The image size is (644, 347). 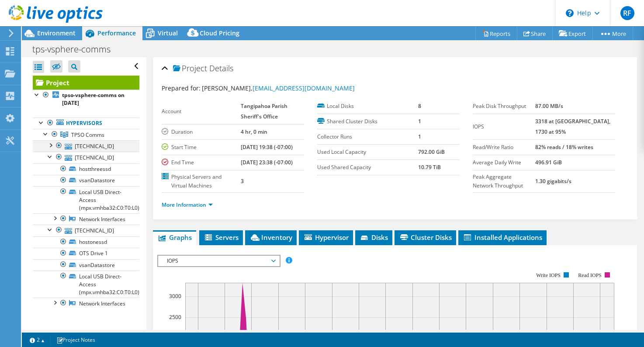 What do you see at coordinates (201, 112) in the screenshot?
I see `label: Account` at bounding box center [201, 112].